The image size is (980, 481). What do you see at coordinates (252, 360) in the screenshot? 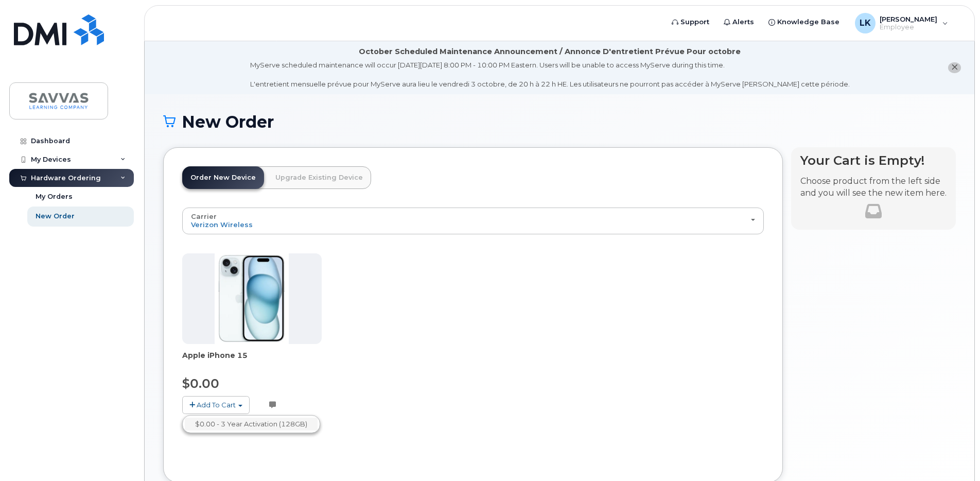
I see `div: Apple iPhone 15` at bounding box center [252, 360].